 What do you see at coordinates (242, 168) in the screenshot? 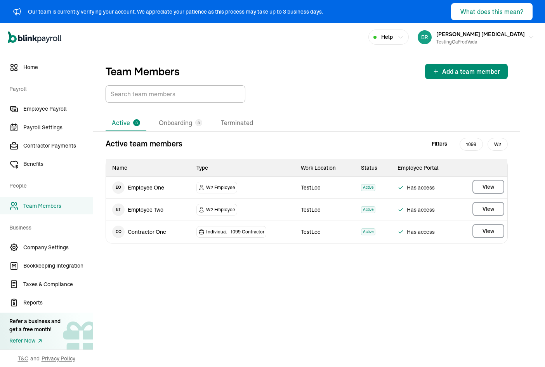
I see `th: Type` at bounding box center [242, 168].